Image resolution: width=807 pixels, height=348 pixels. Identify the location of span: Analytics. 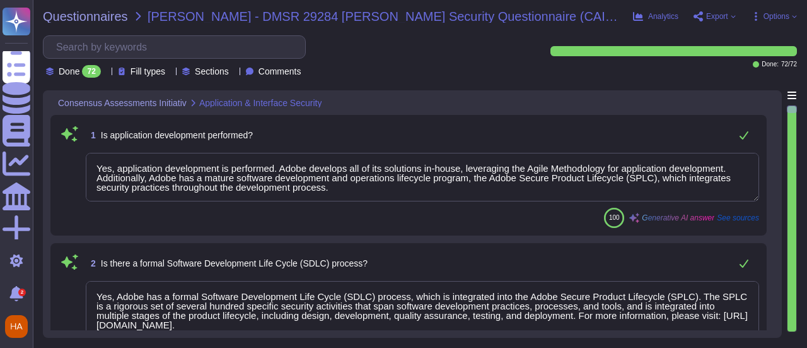
(664, 16).